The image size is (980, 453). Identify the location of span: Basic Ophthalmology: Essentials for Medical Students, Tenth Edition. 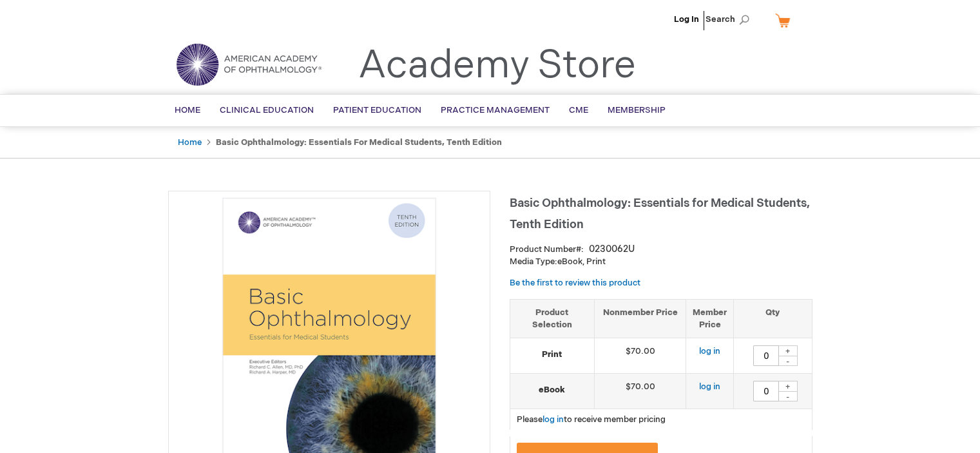
(660, 214).